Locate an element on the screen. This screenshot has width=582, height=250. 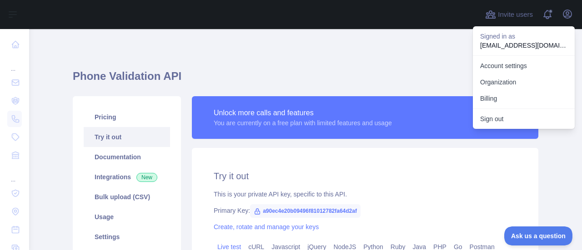
a: Create, rotate and manage your keys is located at coordinates (266, 227).